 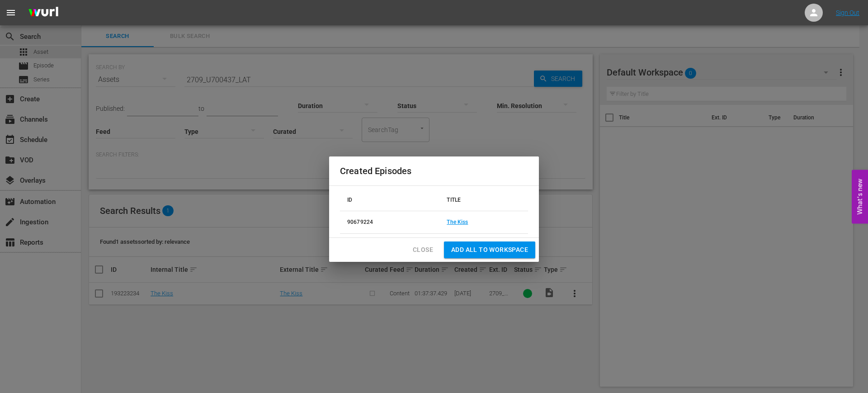 I want to click on th: TITLE, so click(x=483, y=200).